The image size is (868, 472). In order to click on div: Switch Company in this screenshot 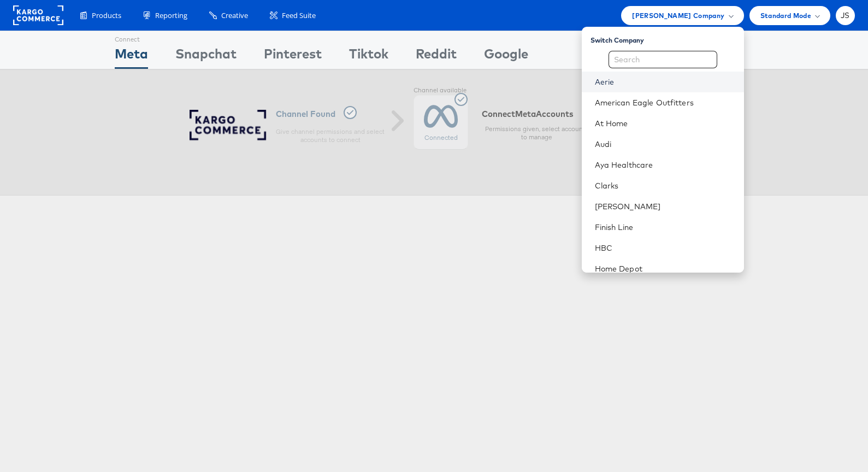, I will do `click(667, 38)`.